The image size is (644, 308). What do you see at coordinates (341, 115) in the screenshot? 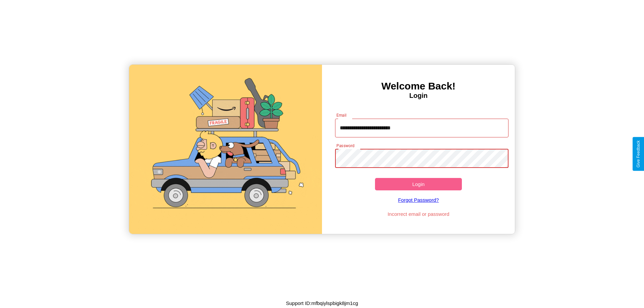
I see `label: Email` at bounding box center [341, 115].